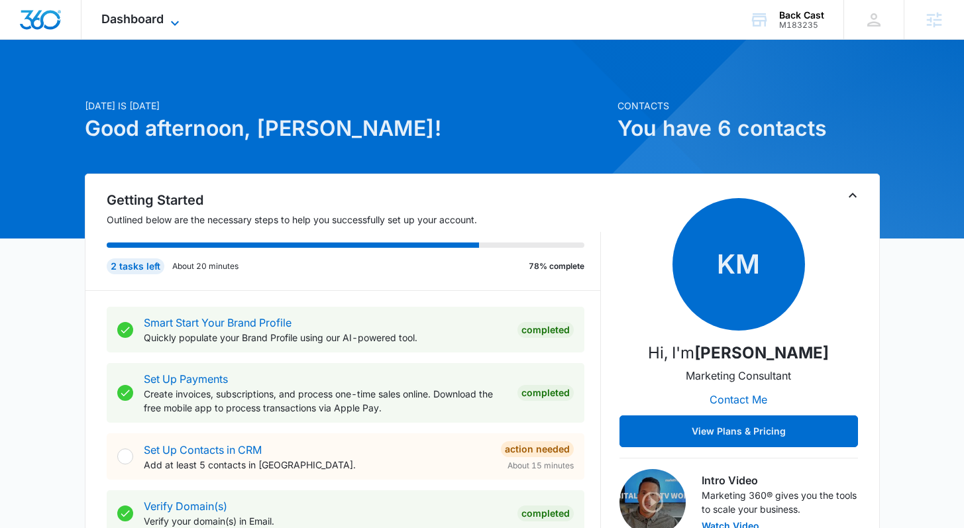  What do you see at coordinates (203, 450) in the screenshot?
I see `a: Set Up Contacts in CRM` at bounding box center [203, 450].